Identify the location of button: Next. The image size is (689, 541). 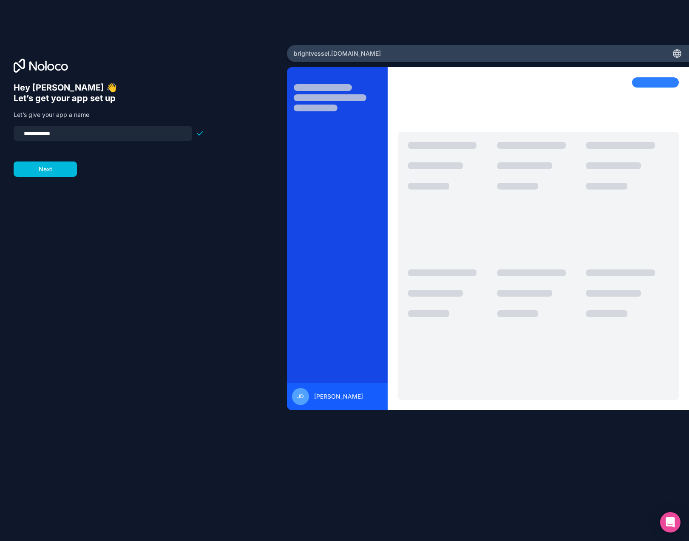
(45, 169).